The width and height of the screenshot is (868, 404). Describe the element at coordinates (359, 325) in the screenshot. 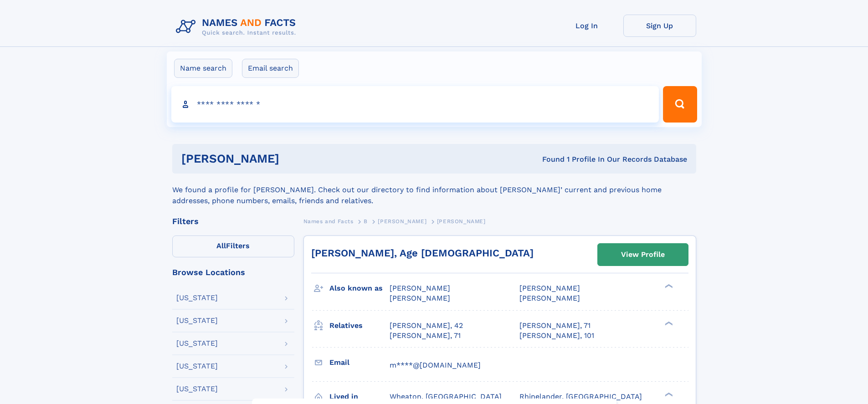

I see `h3: Relatives` at that location.